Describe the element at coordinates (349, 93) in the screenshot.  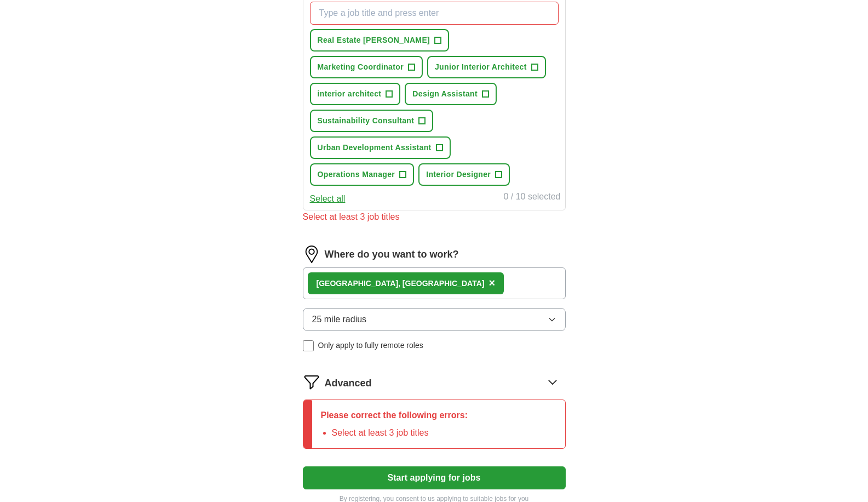
I see `span: interior architect` at that location.